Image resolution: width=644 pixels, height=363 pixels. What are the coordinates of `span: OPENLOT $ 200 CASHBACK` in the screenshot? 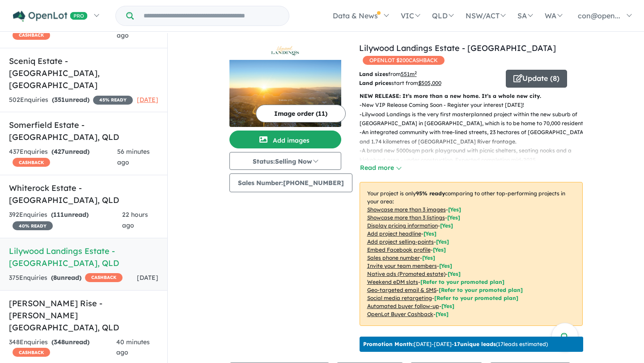 It's located at (403, 60).